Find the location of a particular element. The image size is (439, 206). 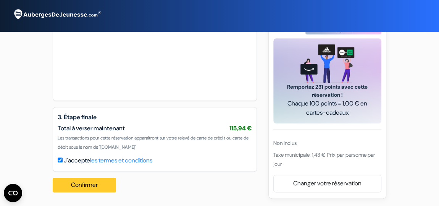

span: Total à verser maintenant is located at coordinates (91, 128).